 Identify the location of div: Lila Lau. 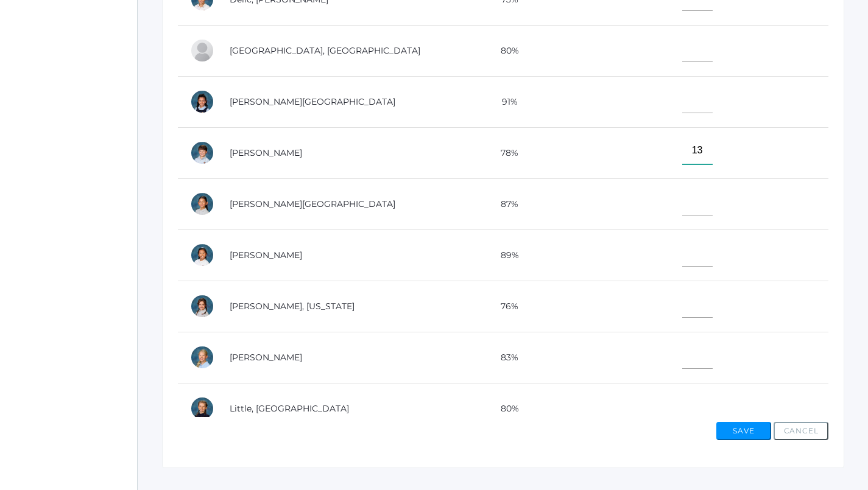
(202, 255).